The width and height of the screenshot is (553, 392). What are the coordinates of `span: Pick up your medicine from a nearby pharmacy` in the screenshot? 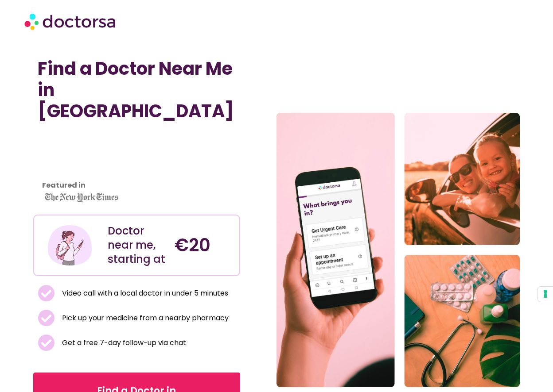 It's located at (144, 319).